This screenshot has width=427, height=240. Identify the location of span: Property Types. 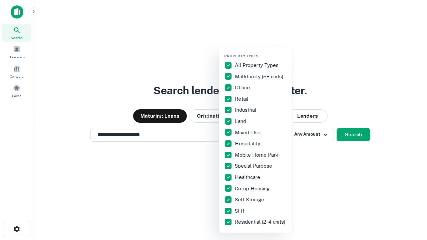
(241, 56).